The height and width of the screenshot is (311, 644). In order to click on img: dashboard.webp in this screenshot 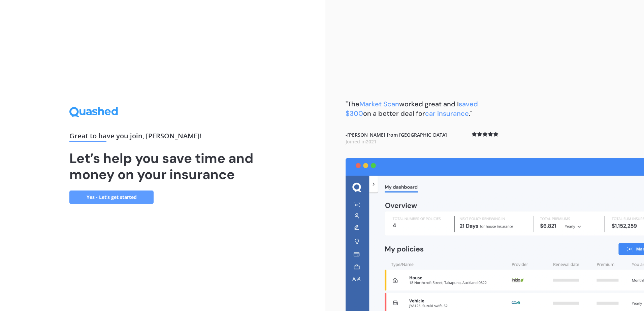, I will do `click(495, 235)`.